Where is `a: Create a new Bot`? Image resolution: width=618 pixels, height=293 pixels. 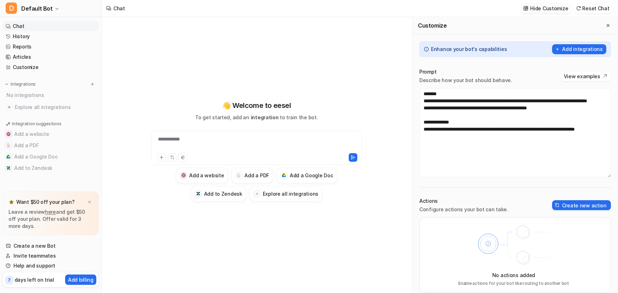 a: Create a new Bot is located at coordinates (51, 246).